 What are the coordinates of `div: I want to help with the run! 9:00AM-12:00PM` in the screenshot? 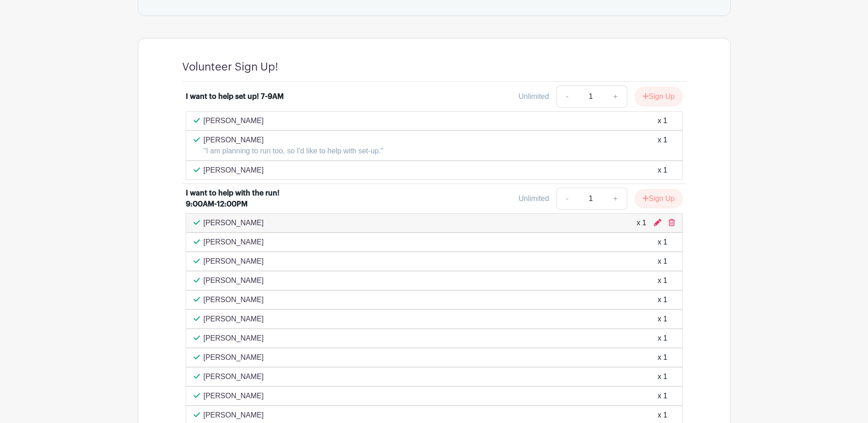 It's located at (242, 199).